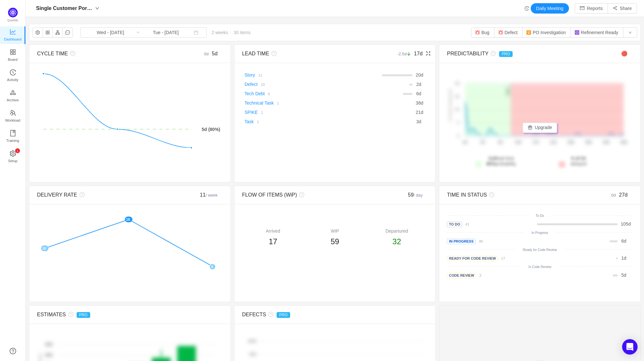  I want to click on span: Dashboard, so click(13, 39).